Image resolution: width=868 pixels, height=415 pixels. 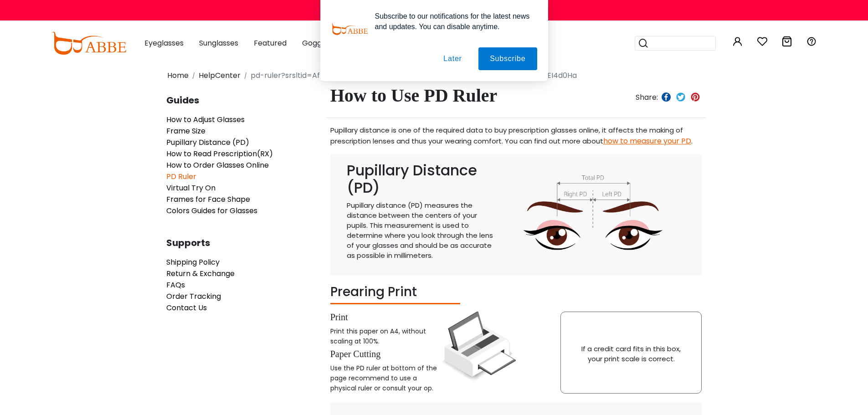 I want to click on h3: Paper Cutting, so click(x=386, y=354).